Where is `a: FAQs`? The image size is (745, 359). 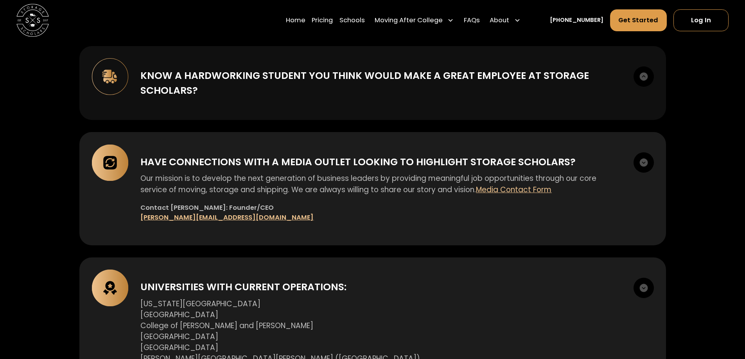
a: FAQs is located at coordinates (472, 20).